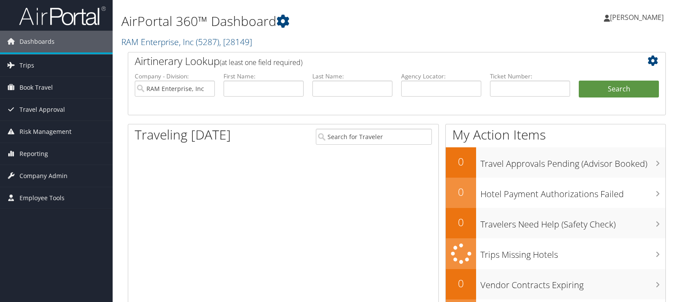  Describe the element at coordinates (208, 42) in the screenshot. I see `span: ( 5287 )` at that location.